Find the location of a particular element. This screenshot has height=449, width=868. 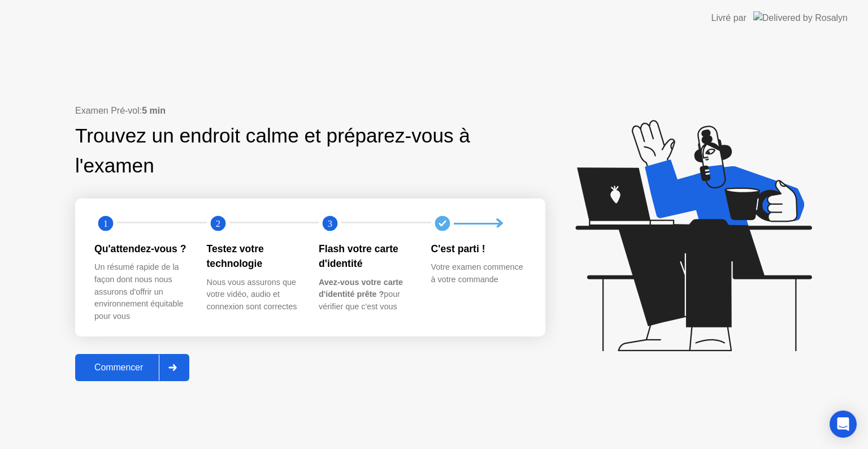

div: Qu'attendez-vous ? is located at coordinates (141, 249).